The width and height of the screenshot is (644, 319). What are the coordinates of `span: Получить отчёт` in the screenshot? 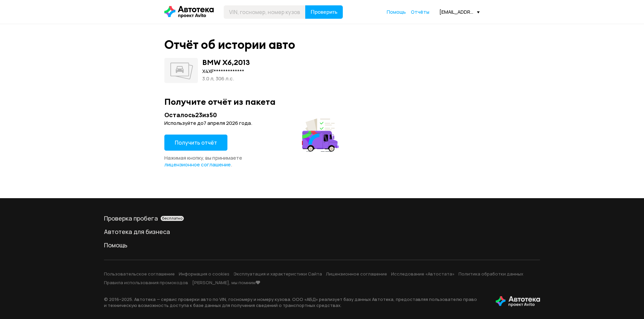 It's located at (196, 142).